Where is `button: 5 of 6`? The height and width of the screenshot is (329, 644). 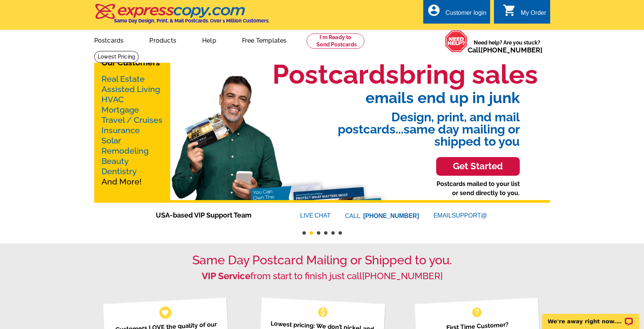 button: 5 of 6 is located at coordinates (333, 233).